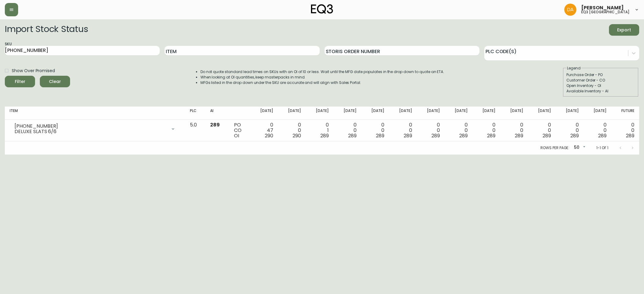  I want to click on div: 0 1, so click(320, 130).